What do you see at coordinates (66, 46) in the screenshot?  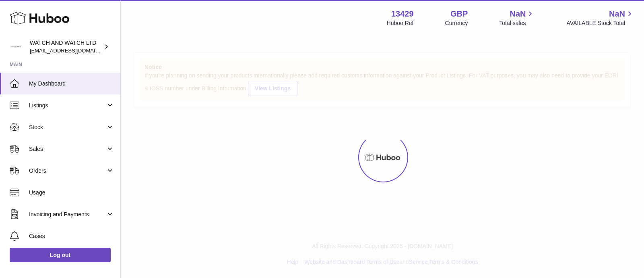 I see `div: WATCH AND WATCH LTD` at bounding box center [66, 46].